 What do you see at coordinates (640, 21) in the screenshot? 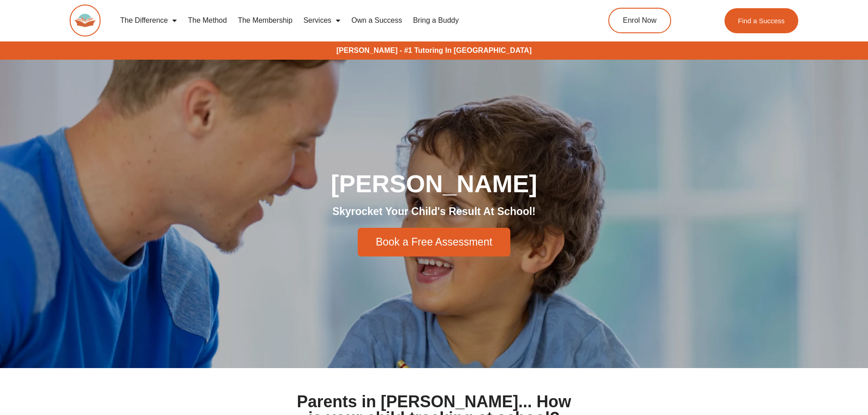
I see `span: Enrol Now` at bounding box center [640, 21].